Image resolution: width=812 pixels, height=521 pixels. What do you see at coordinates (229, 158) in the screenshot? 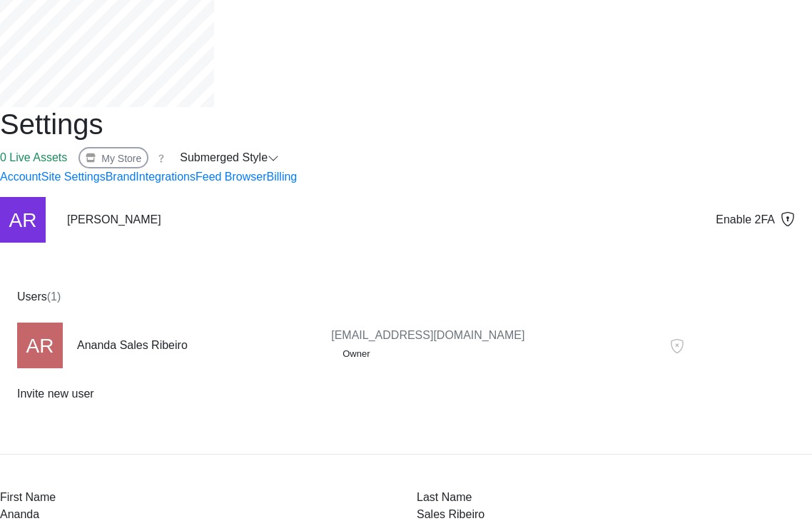
I see `div: Submerged Style` at bounding box center [229, 158].